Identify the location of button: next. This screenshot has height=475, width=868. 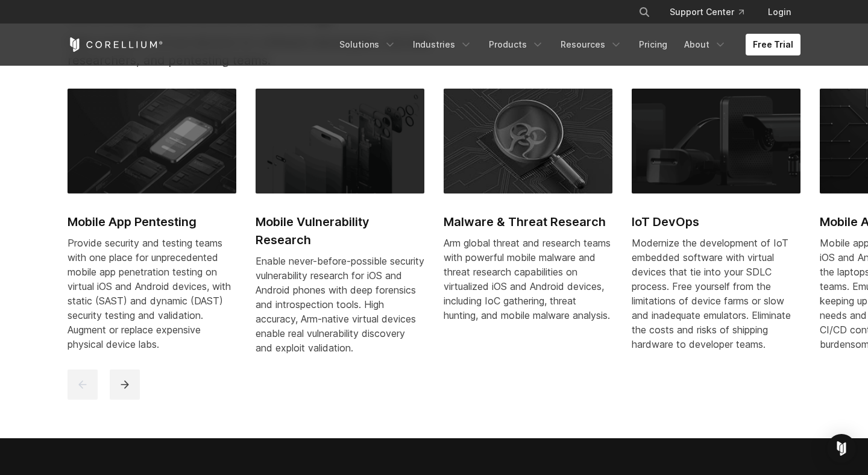
(125, 385).